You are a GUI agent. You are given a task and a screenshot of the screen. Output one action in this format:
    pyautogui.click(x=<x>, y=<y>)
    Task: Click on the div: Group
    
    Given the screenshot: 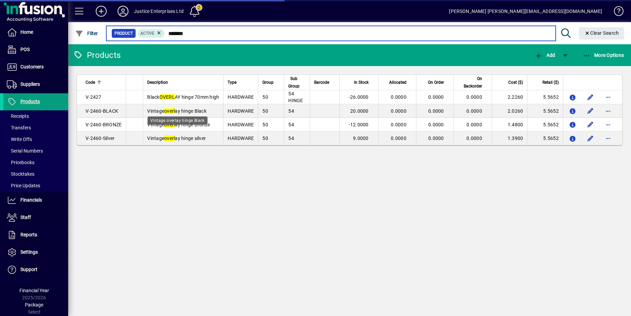 What is the action you would take?
    pyautogui.click(x=271, y=82)
    